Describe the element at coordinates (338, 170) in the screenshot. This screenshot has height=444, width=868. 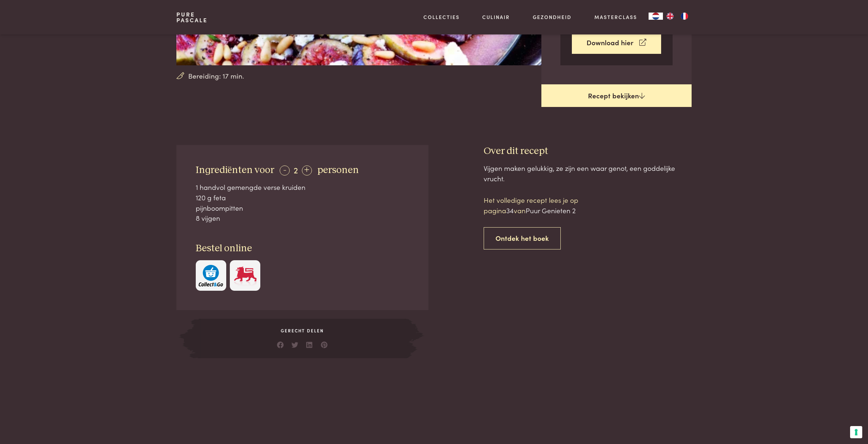
I see `span: personen` at that location.